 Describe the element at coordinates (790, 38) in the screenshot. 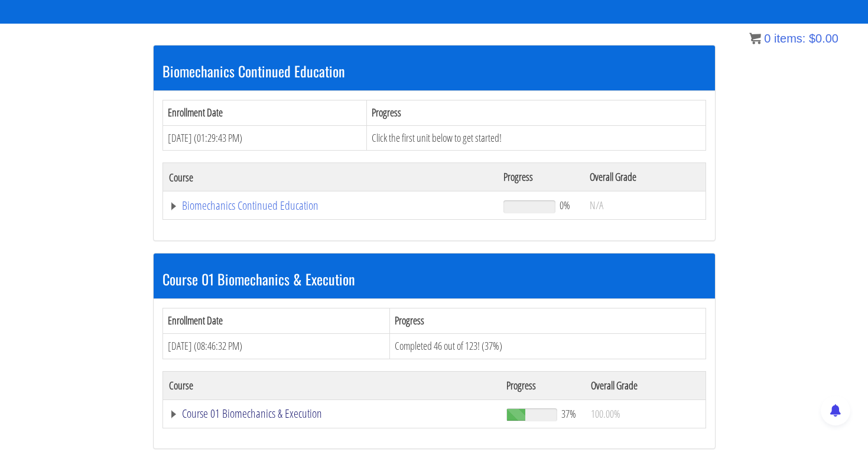

I see `span: items:` at that location.